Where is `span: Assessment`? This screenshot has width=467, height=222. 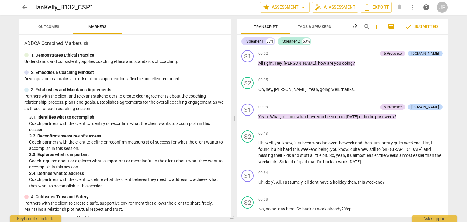 span: Assessment is located at coordinates (285, 7).